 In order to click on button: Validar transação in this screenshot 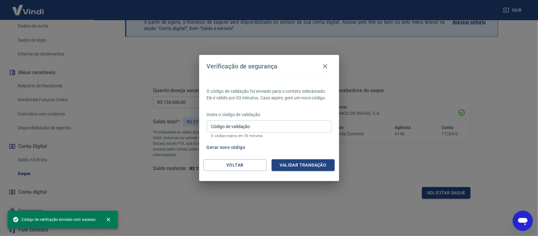, I will do `click(303, 165)`.